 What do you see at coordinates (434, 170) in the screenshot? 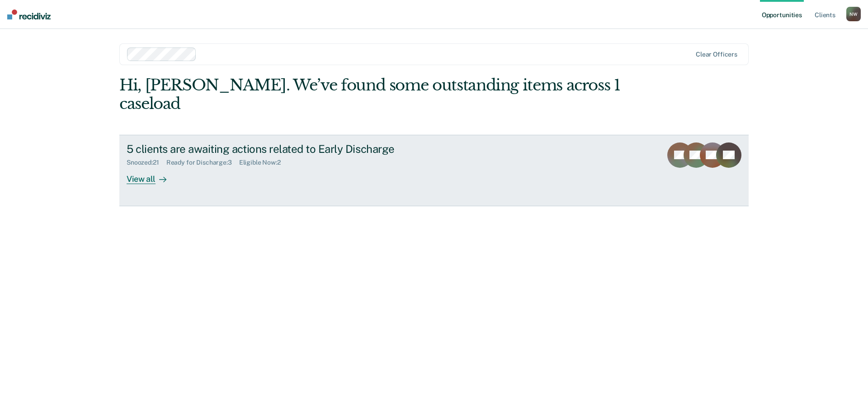
I see `a: 5 clients are awaiting actions related to Early DischargeSnoozed:21Ready for Discharge:3Eligible ...` at bounding box center [434, 170].